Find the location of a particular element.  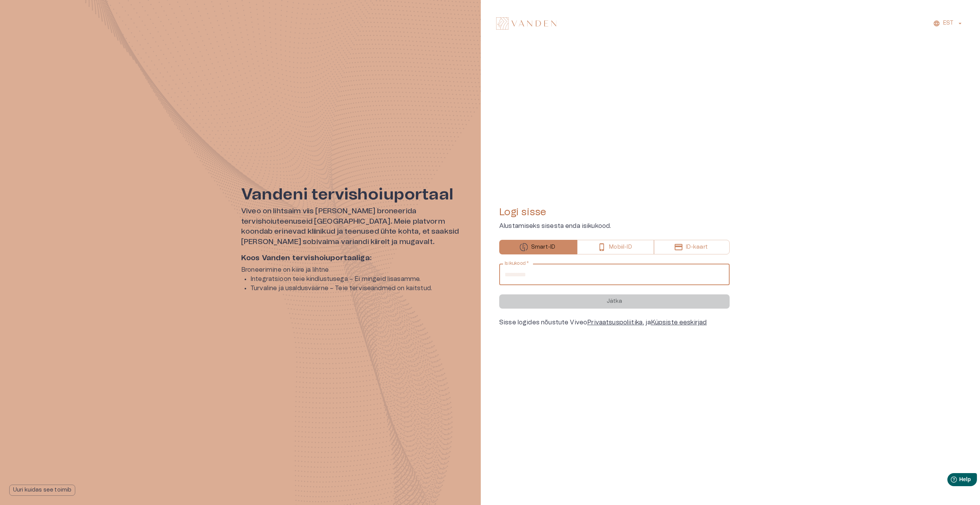

button: EST is located at coordinates (949, 23).